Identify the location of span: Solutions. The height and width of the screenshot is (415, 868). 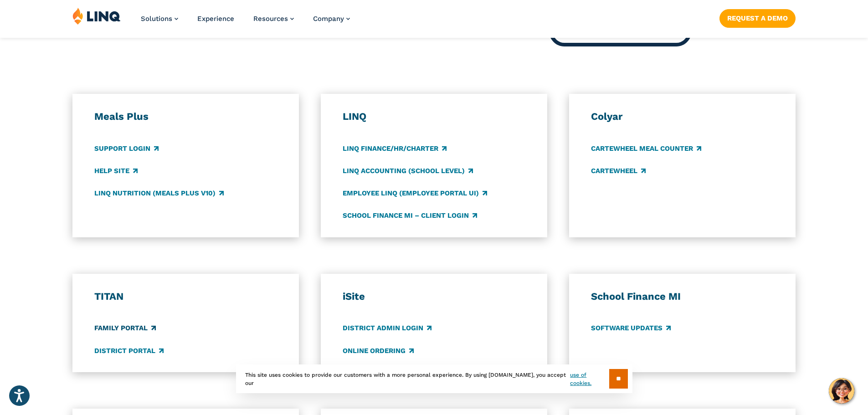
(156, 19).